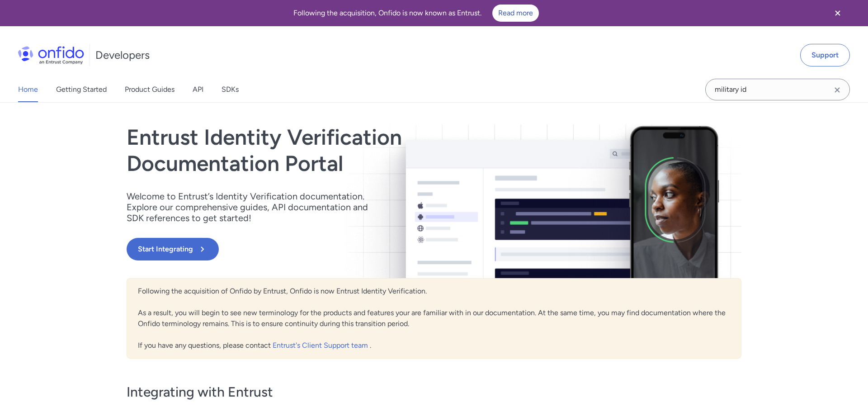  I want to click on svg: Clear search field button, so click(837, 90).